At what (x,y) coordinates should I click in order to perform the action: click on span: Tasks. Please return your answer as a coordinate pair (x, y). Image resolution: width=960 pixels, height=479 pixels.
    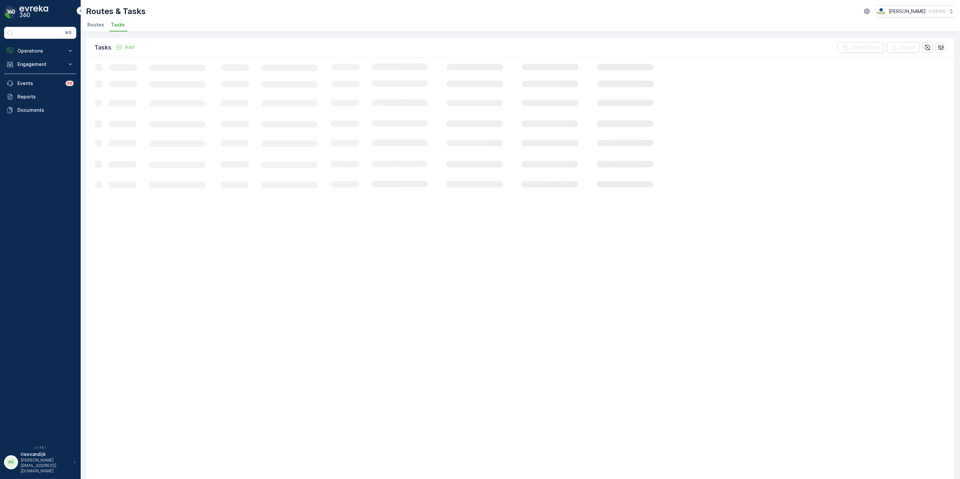
    Looking at the image, I should click on (118, 25).